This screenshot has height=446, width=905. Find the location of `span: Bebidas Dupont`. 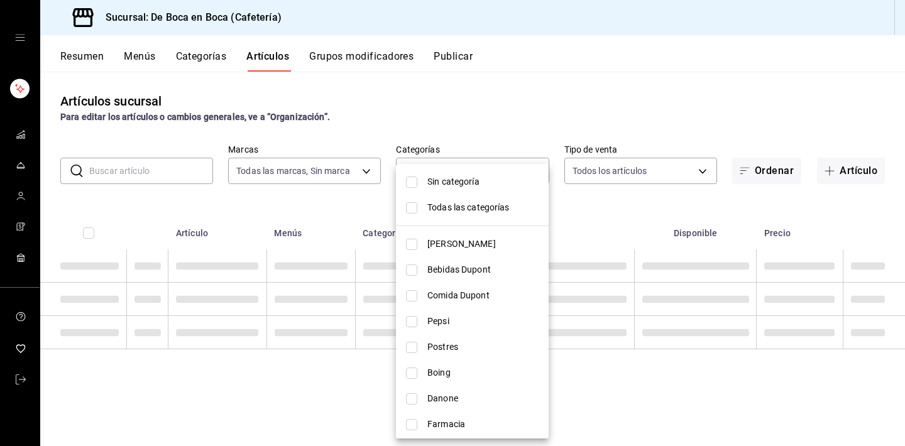

span: Bebidas Dupont is located at coordinates (483, 270).